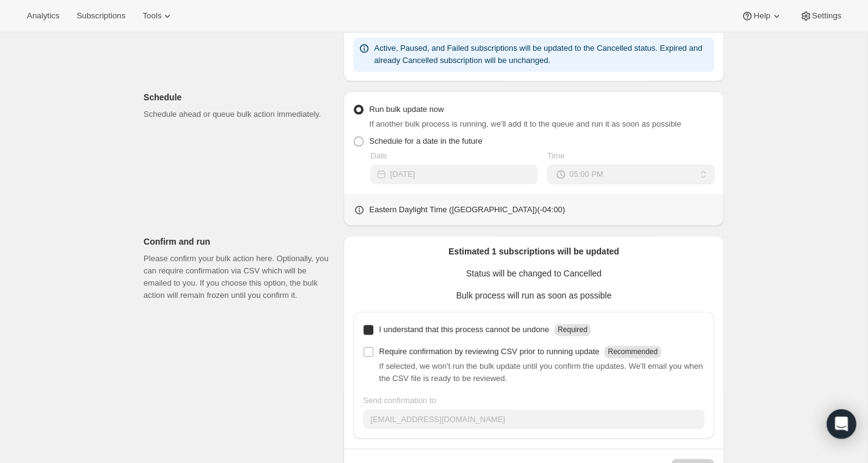  I want to click on span: Settings, so click(826, 16).